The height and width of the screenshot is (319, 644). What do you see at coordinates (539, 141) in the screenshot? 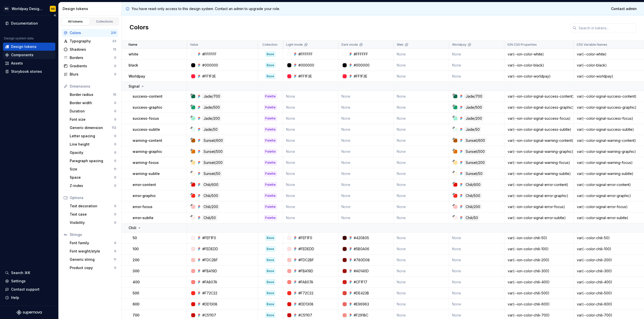
I see `div: var(--ion-color-signal-warning-content)` at bounding box center [539, 141].